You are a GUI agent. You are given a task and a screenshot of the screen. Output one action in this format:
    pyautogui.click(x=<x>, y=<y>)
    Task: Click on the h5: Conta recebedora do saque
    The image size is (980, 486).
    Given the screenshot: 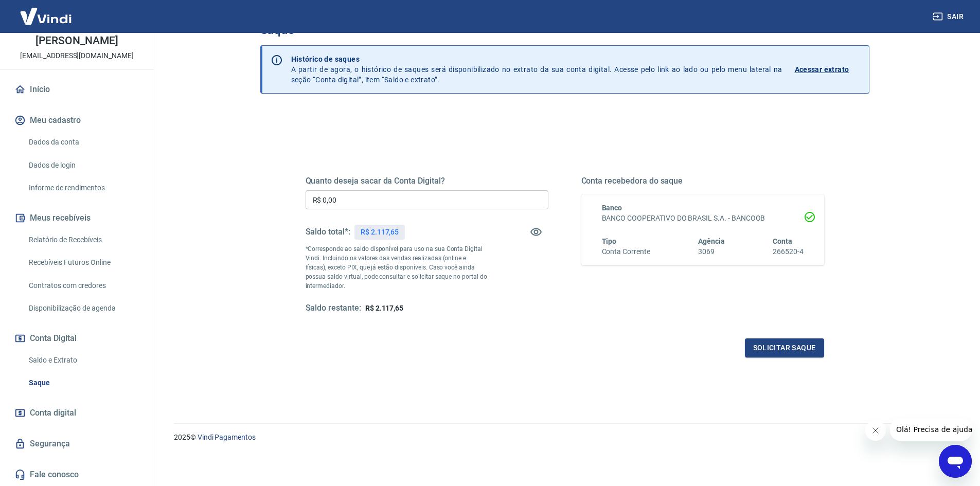 What is the action you would take?
    pyautogui.click(x=703, y=181)
    